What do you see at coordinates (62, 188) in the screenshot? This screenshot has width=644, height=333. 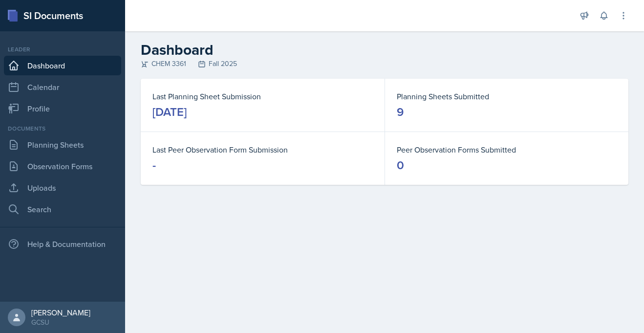 I see `a: Uploads` at bounding box center [62, 188].